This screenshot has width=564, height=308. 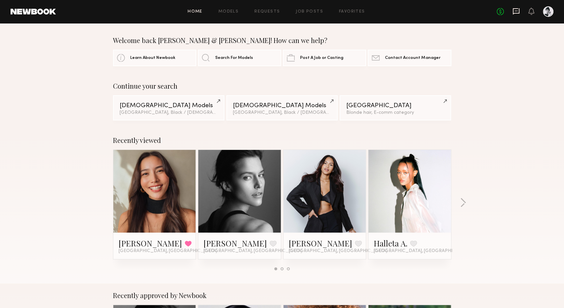 What do you see at coordinates (395, 113) in the screenshot?
I see `div: Blonde hair, E-comm category` at bounding box center [395, 113].